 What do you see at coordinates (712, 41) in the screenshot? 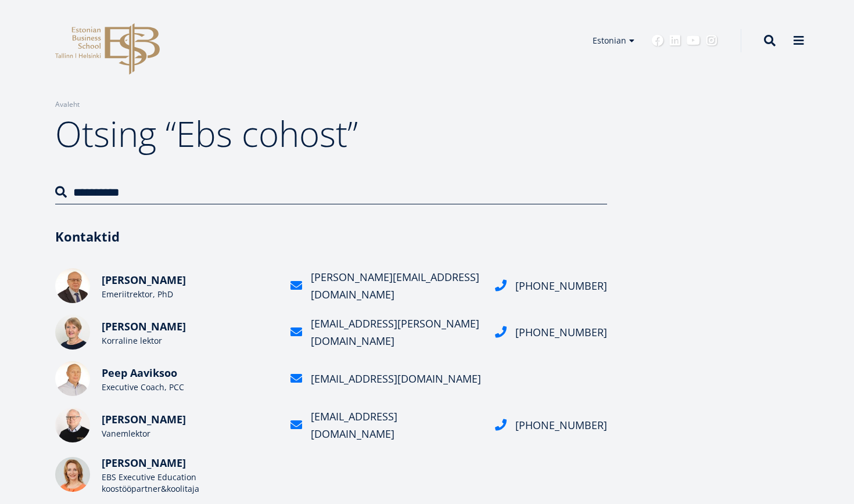
I see `a: Instagram` at bounding box center [712, 41].